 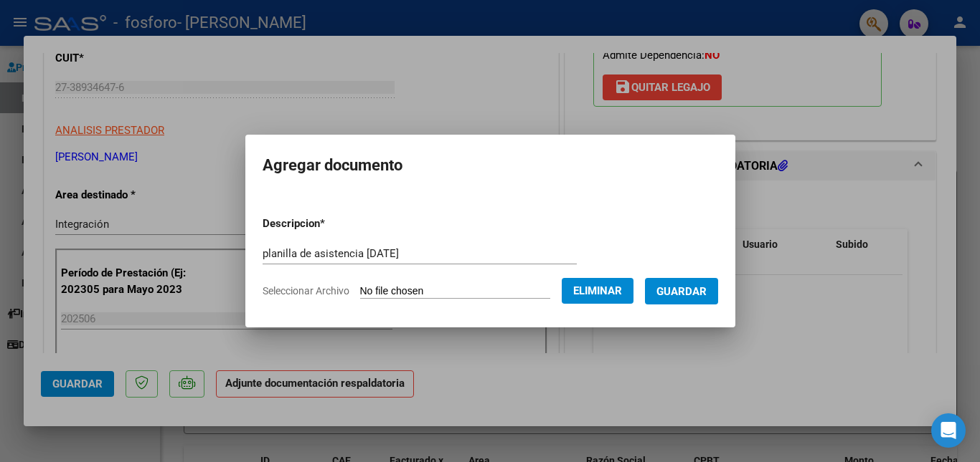 I want to click on h2: Agregar documento, so click(x=490, y=166).